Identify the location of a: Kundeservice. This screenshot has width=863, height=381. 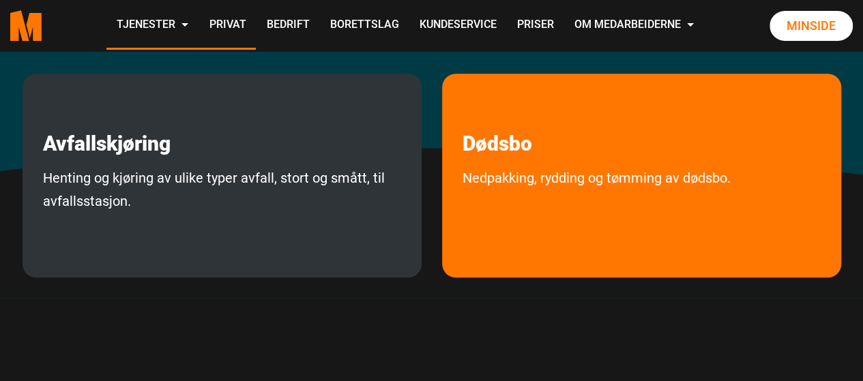
(457, 25).